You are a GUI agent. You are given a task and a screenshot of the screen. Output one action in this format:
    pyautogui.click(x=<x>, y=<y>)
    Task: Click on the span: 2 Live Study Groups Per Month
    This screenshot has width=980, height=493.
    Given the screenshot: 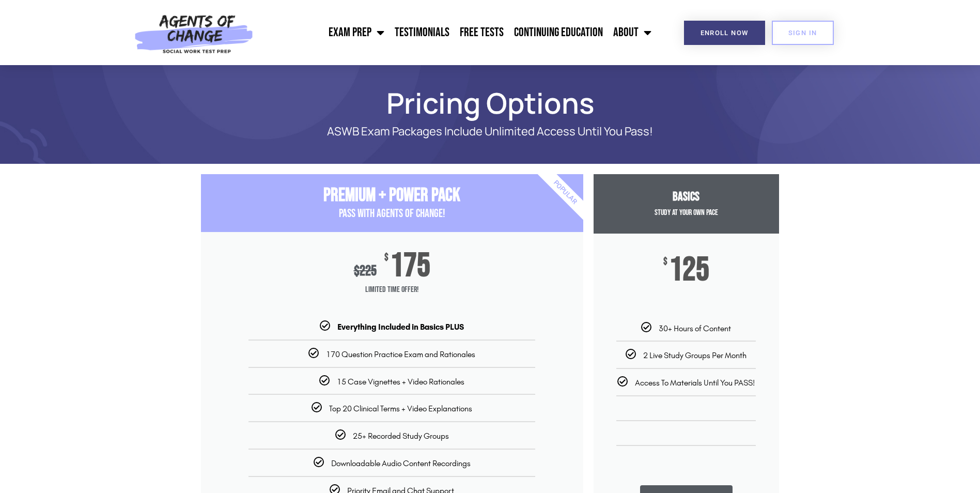 What is the action you would take?
    pyautogui.click(x=695, y=355)
    